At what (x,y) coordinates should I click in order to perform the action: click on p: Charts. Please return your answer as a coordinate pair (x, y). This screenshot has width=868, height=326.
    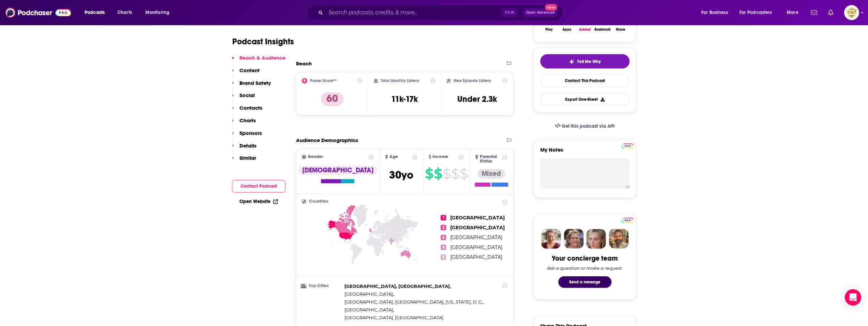
    Looking at the image, I should click on (248, 120).